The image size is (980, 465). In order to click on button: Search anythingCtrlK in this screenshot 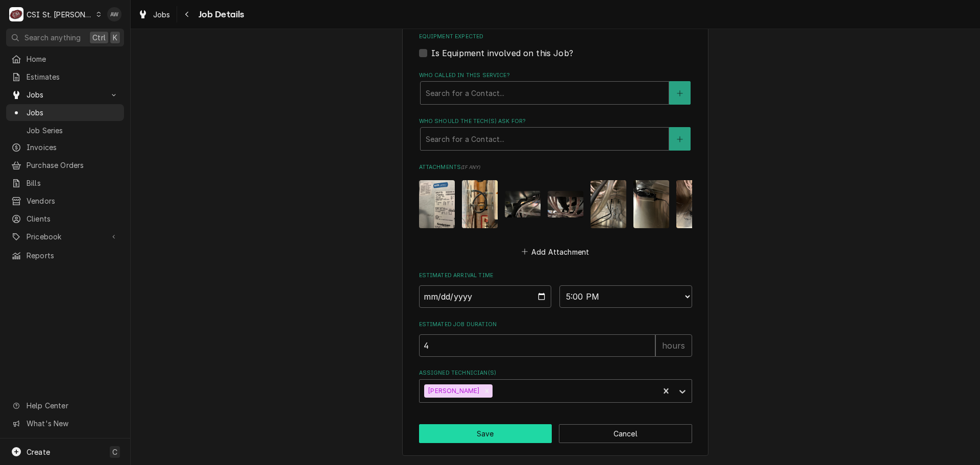, I will do `click(65, 37)`.